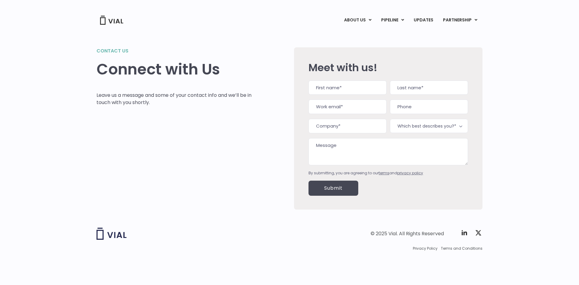 This screenshot has width=579, height=285. Describe the element at coordinates (347, 107) in the screenshot. I see `input: Work email*` at that location.